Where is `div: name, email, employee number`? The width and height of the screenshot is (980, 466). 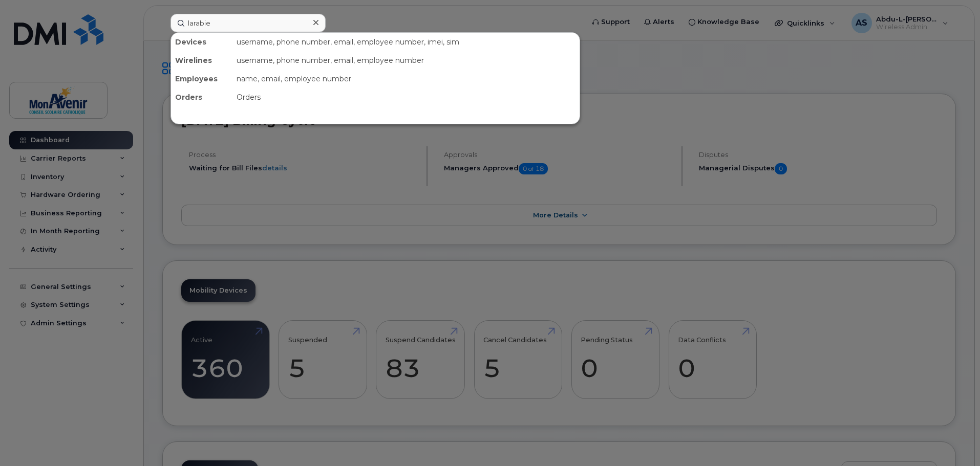
div: name, email, employee number is located at coordinates (406, 79).